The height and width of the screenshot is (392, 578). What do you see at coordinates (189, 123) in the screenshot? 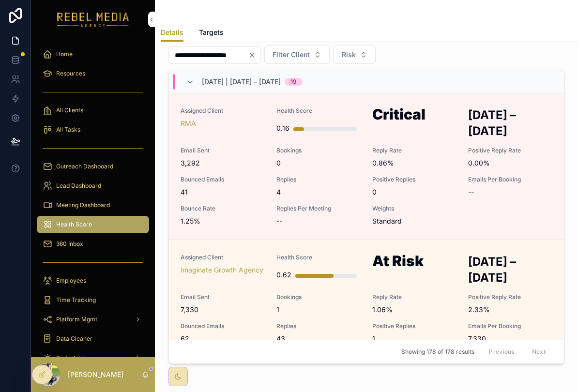
I see `span: RMA` at bounding box center [189, 123].